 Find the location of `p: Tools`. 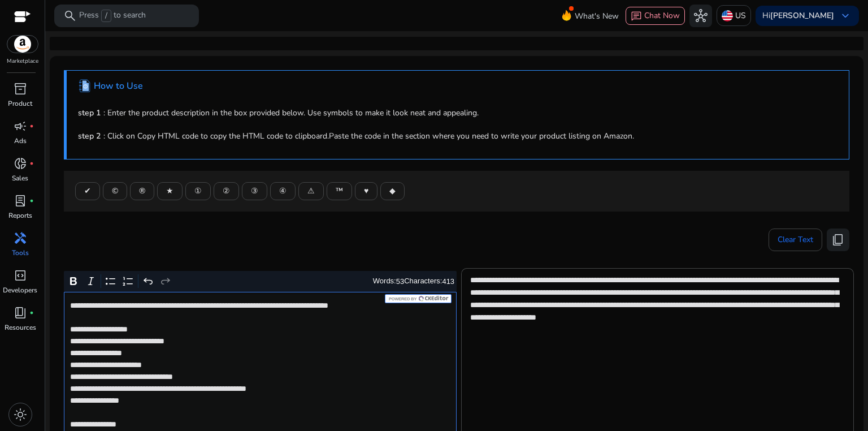

p: Tools is located at coordinates (20, 253).